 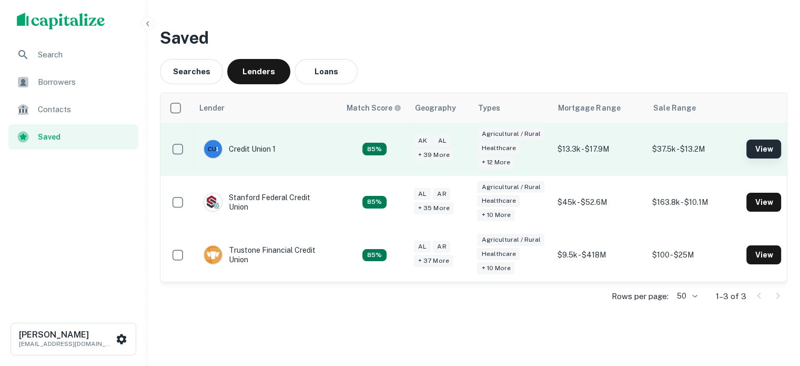 What do you see at coordinates (589, 108) in the screenshot?
I see `div: Mortgage Range` at bounding box center [589, 108].